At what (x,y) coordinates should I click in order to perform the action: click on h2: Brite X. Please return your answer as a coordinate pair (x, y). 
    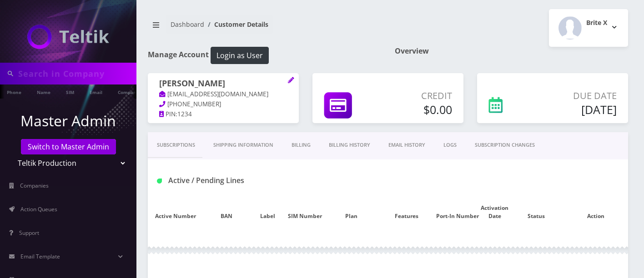
    Looking at the image, I should click on (597, 23).